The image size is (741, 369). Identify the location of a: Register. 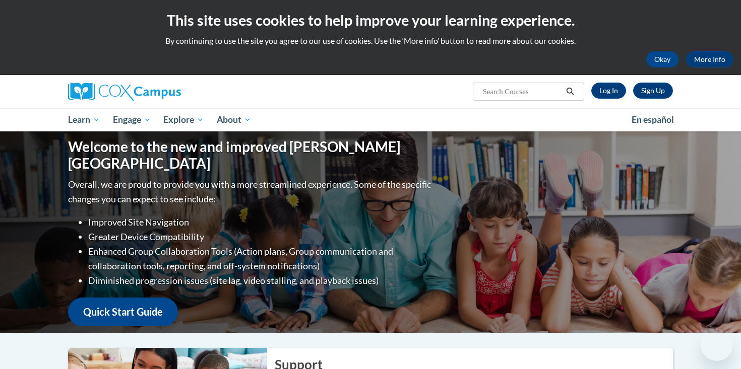
(653, 91).